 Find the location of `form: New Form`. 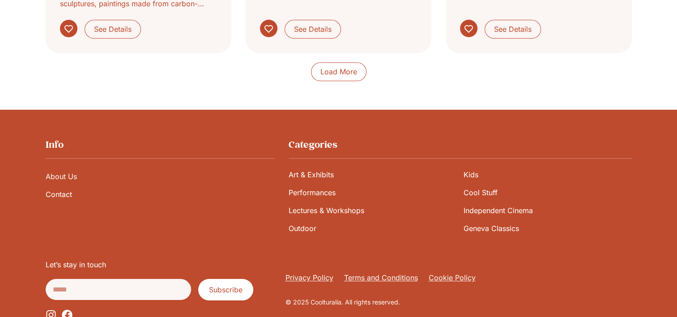

form: New Form is located at coordinates (149, 289).